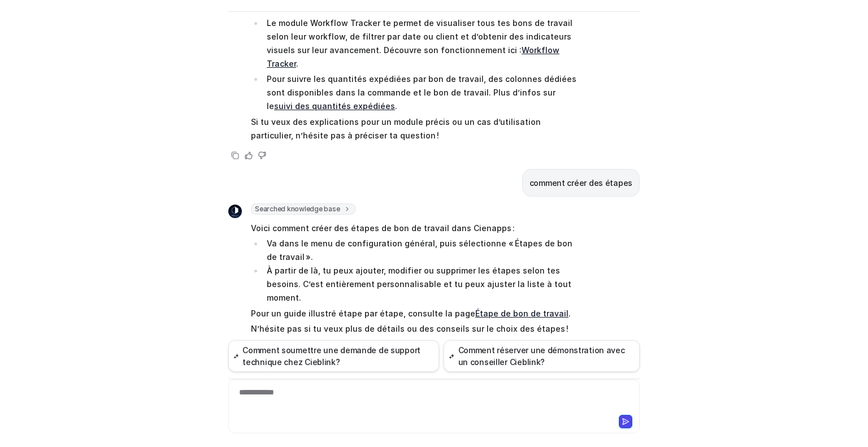 The image size is (868, 447). I want to click on a: suivi des quantités expédiées, so click(335, 106).